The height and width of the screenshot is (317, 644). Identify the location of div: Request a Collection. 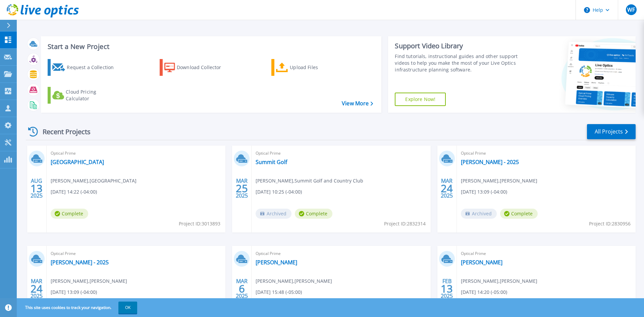
(94, 67).